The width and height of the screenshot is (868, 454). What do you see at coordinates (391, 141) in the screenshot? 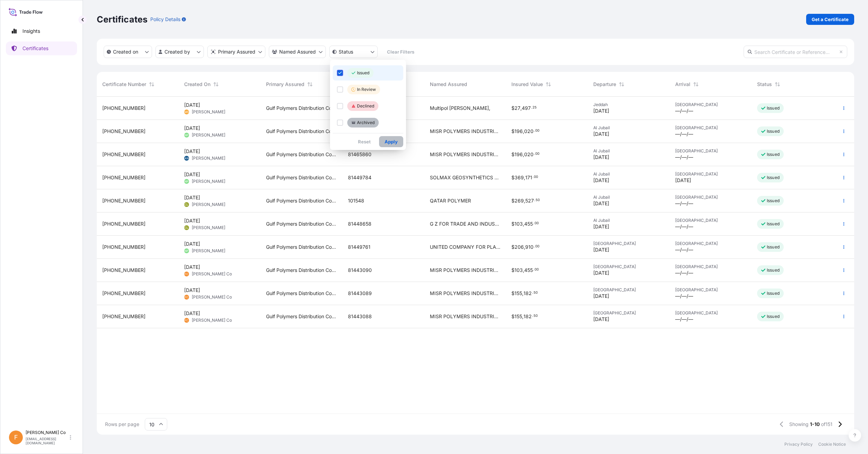
I see `button: Apply` at bounding box center [391, 141].